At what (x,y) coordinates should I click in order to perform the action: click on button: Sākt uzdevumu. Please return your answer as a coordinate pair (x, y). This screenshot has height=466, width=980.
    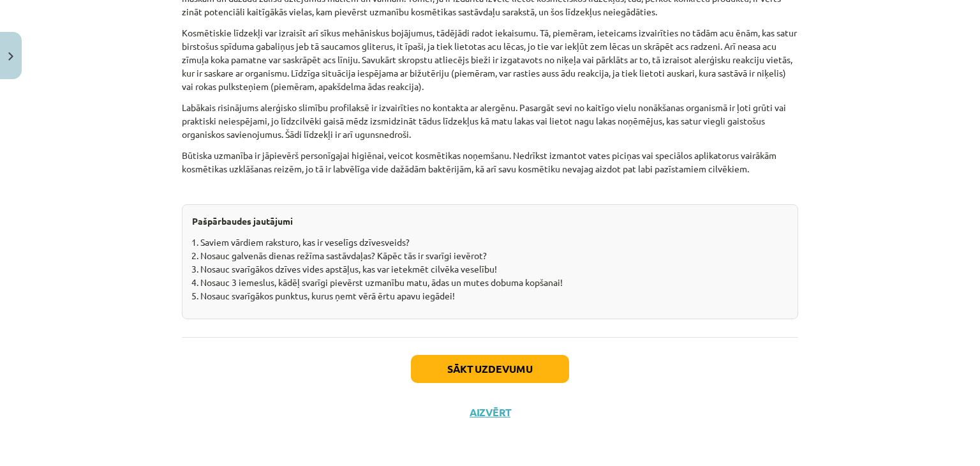
    Looking at the image, I should click on (490, 369).